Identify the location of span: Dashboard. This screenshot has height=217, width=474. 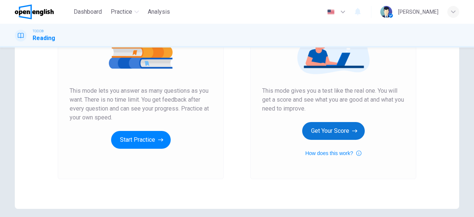
(88, 12).